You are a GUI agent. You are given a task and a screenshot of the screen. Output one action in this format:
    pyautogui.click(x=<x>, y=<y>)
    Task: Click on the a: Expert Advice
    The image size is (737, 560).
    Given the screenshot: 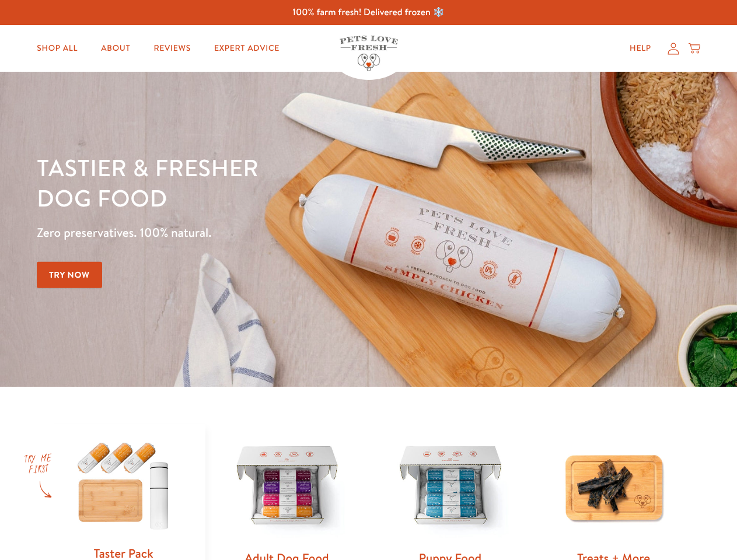 What is the action you would take?
    pyautogui.click(x=247, y=49)
    